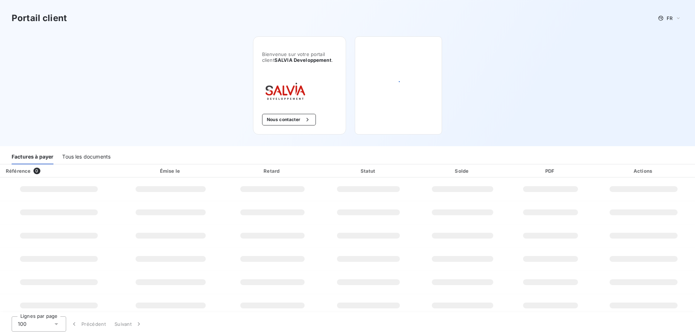  What do you see at coordinates (463, 171) in the screenshot?
I see `div: Solde` at bounding box center [463, 171].